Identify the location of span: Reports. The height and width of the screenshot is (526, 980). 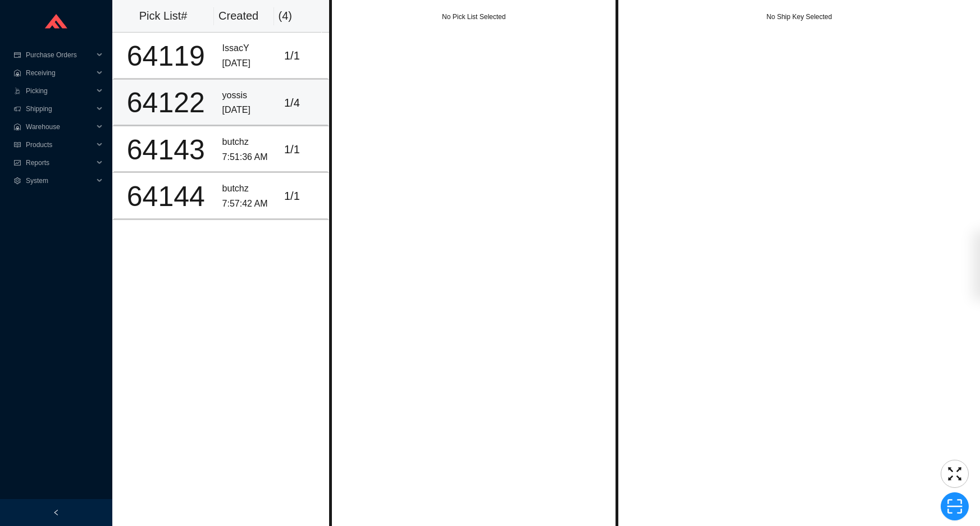
(59, 163).